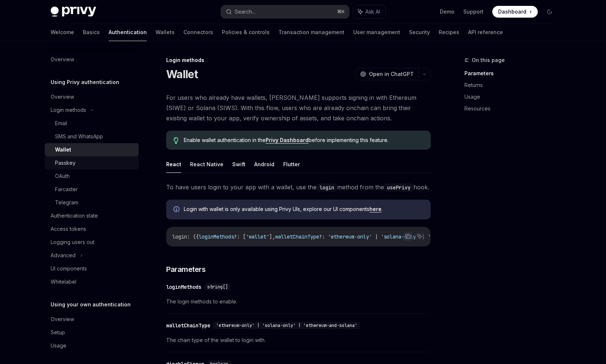 This screenshot has height=364, width=606. Describe the element at coordinates (92, 189) in the screenshot. I see `a: Farcaster` at that location.